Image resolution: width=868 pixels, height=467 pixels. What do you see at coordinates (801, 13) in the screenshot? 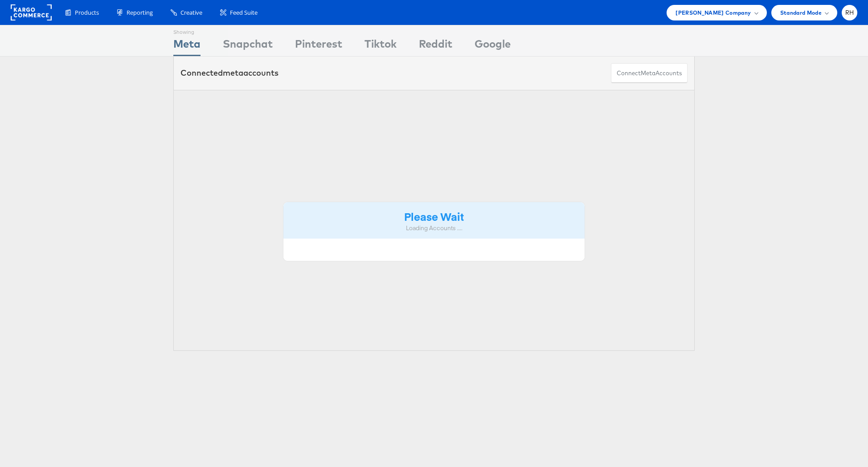
I see `span: Standard Mode` at bounding box center [801, 13].